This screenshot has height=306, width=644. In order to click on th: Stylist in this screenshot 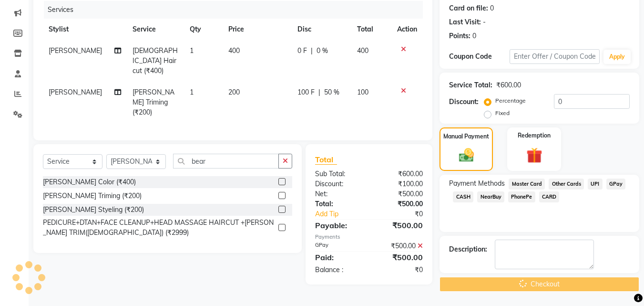, I will do `click(85, 29)`.